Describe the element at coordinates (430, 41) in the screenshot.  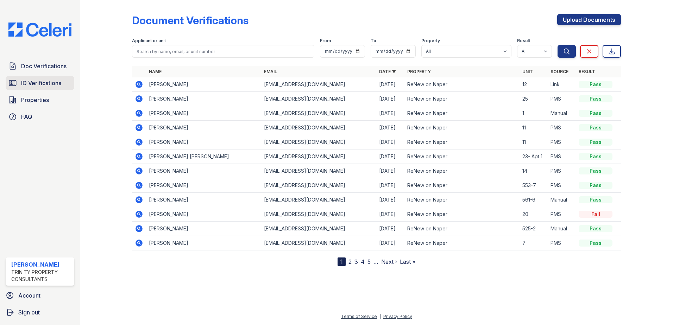
I see `label: Property` at that location.